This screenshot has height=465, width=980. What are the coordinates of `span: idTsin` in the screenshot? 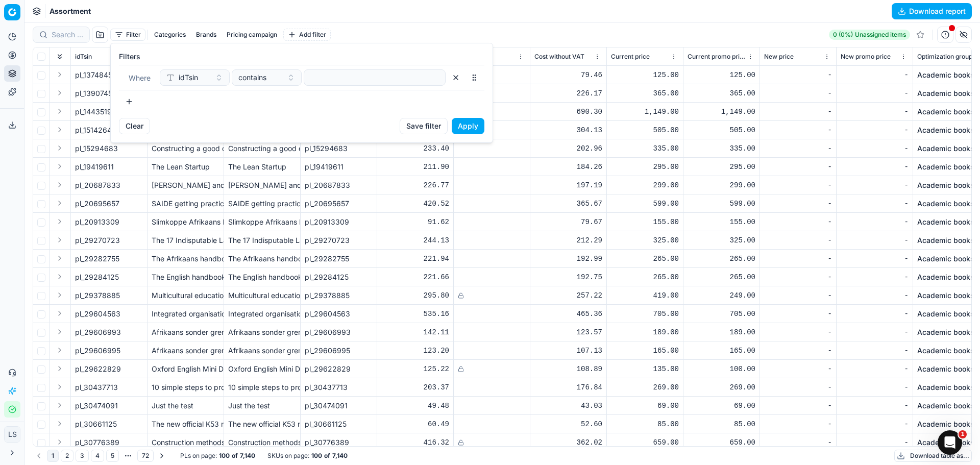 It's located at (188, 77).